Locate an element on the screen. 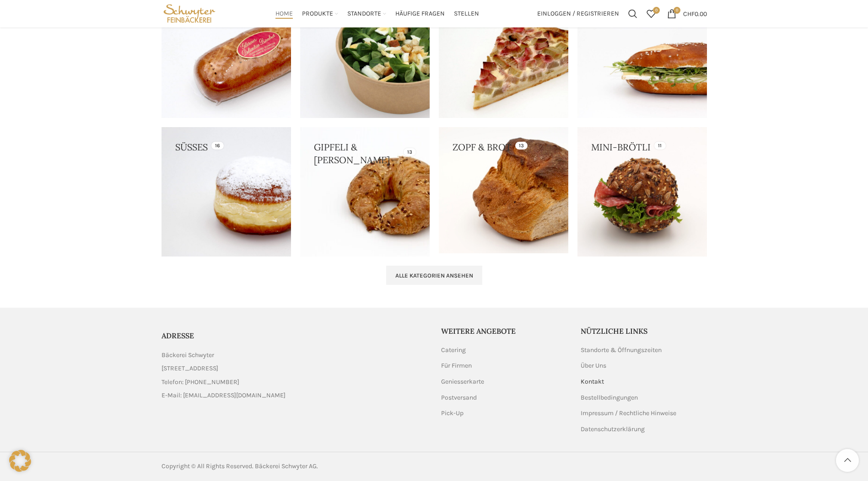 The height and width of the screenshot is (481, 868). a: Über Uns is located at coordinates (594, 365).